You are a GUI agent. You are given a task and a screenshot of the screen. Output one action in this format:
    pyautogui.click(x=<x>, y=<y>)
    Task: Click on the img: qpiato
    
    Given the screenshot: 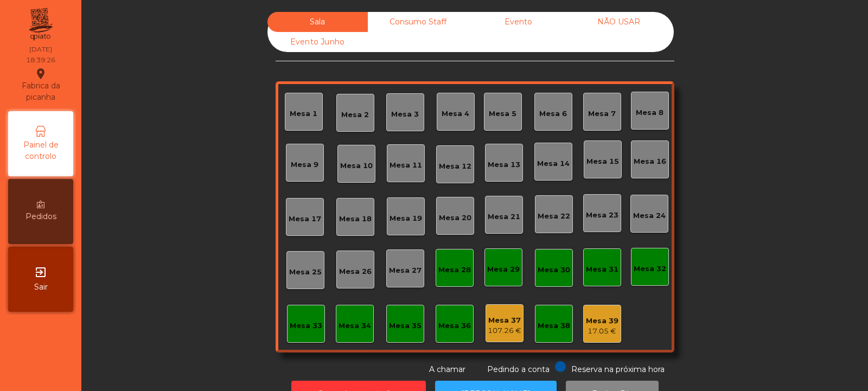 What is the action you would take?
    pyautogui.click(x=40, y=24)
    